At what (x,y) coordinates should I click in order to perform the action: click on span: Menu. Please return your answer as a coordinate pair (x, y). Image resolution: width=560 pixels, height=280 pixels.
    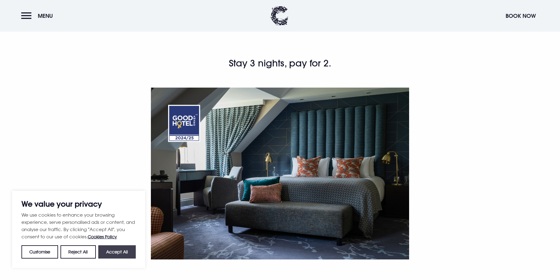
    Looking at the image, I should click on (45, 16).